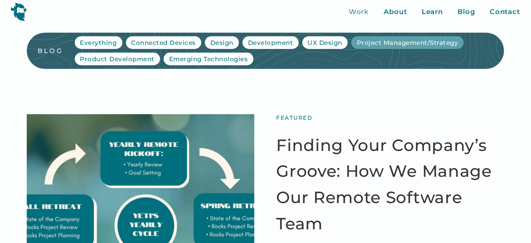 This screenshot has height=243, width=531. I want to click on div: Blog, so click(467, 12).